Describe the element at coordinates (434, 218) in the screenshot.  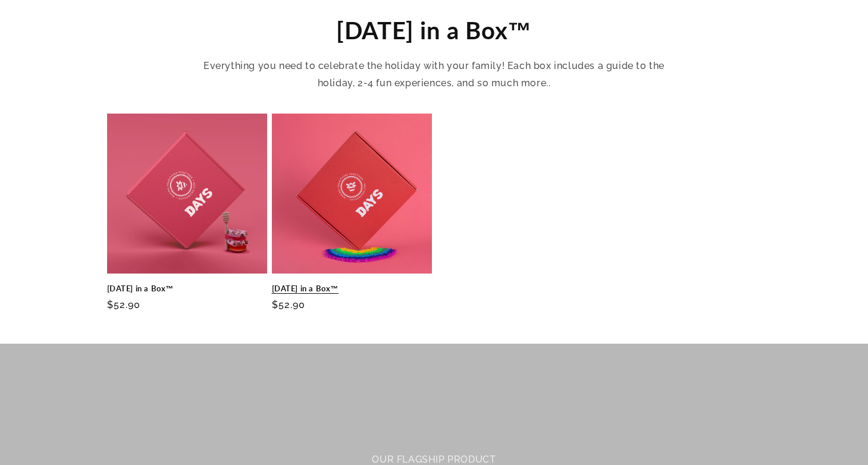
I see `ul: Slider` at that location.